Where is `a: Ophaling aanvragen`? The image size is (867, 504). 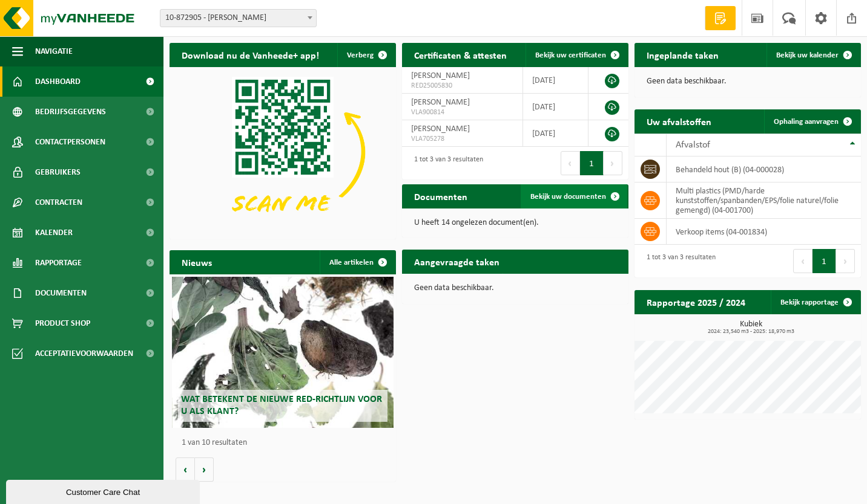 a: Ophaling aanvragen is located at coordinates (811, 121).